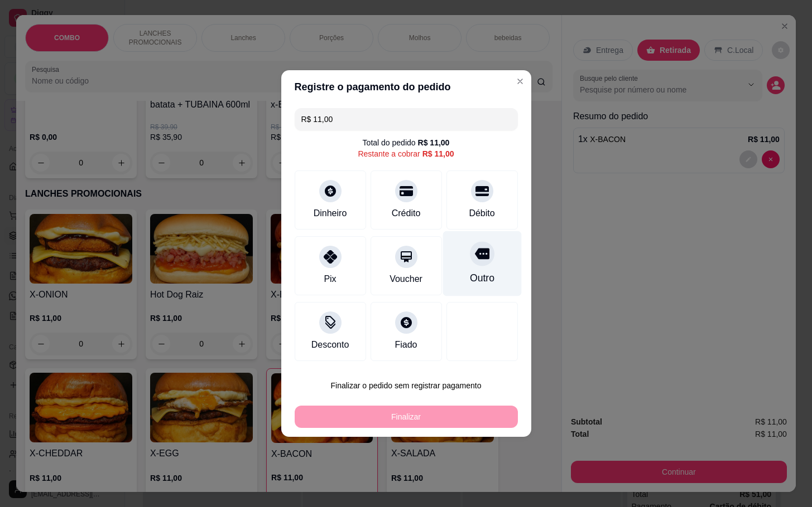  What do you see at coordinates (406, 119) in the screenshot?
I see `input: Ex.: hambúrguer de cordeiro` at bounding box center [406, 119].